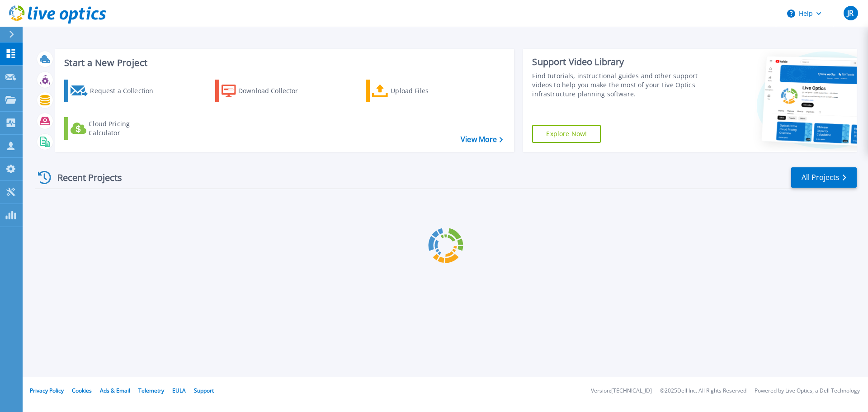 Image resolution: width=868 pixels, height=412 pixels. What do you see at coordinates (125, 128) in the screenshot?
I see `div: Cloud Pricing Calculator` at bounding box center [125, 128].